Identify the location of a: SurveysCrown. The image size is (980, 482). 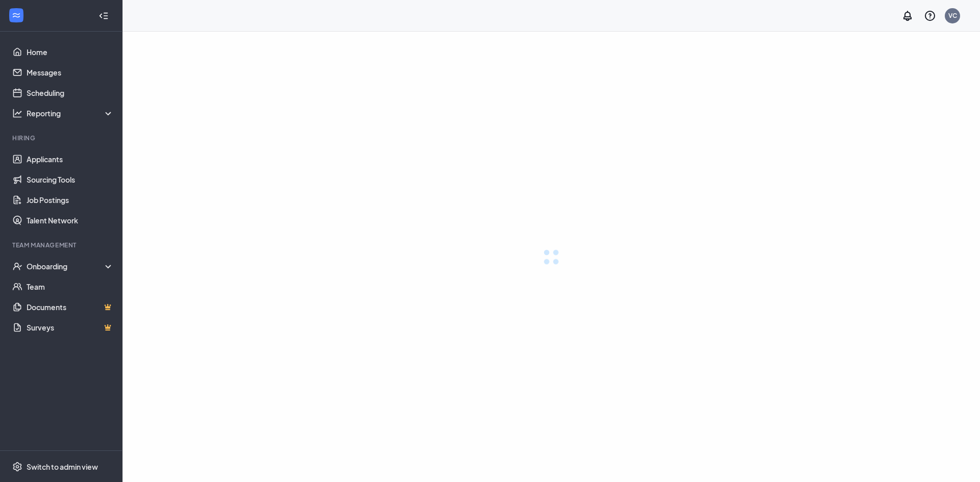
(70, 327).